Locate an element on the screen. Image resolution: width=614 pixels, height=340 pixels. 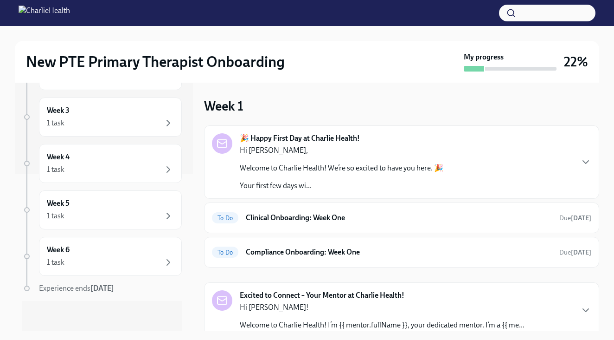
h3: Week 1 is located at coordinates (224, 106).